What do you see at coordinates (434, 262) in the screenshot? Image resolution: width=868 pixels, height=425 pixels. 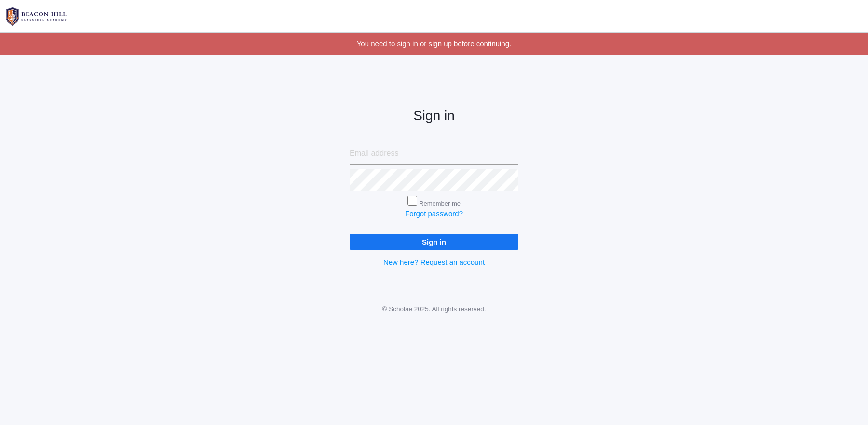 I see `a: New here? Request an account` at bounding box center [434, 262].